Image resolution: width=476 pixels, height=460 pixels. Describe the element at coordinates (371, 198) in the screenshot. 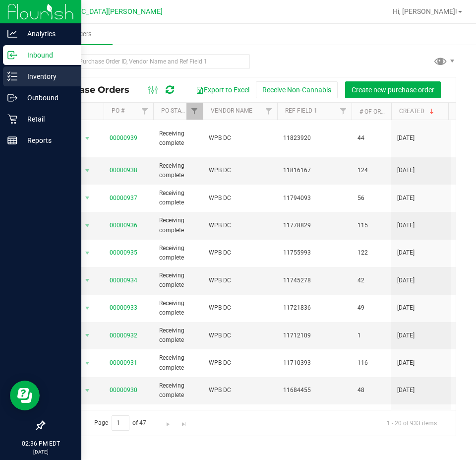

I see `span: 56` at that location.